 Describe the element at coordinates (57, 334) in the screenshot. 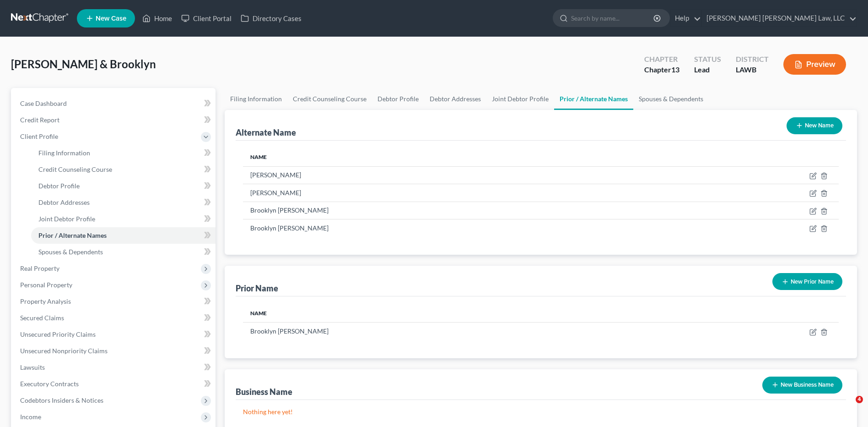

I see `span: Unsecured Priority Claims` at that location.